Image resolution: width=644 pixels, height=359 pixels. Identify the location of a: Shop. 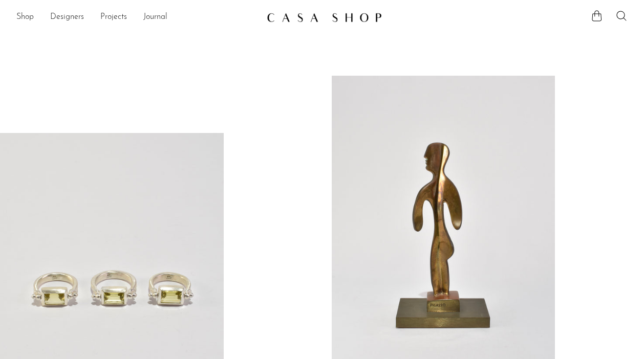
(25, 17).